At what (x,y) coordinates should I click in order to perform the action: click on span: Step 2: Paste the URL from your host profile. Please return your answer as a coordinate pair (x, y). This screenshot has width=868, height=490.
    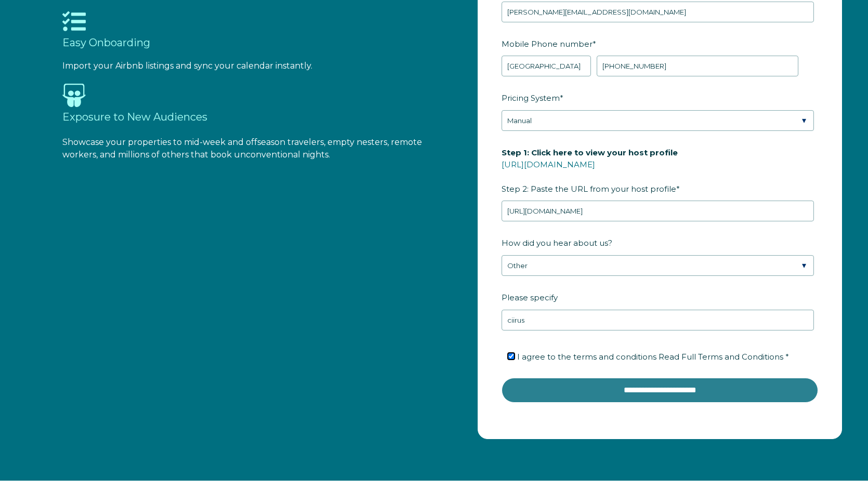
    Looking at the image, I should click on (589, 171).